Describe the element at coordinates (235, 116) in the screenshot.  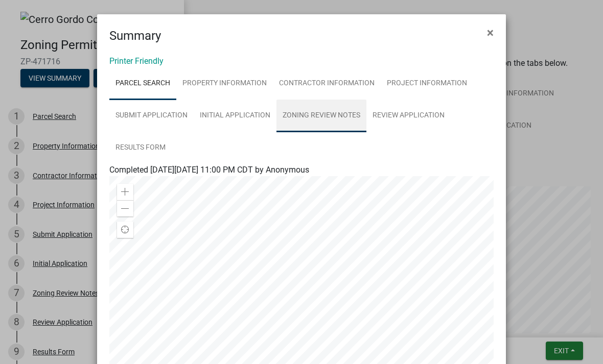
I see `a: Initial Application` at that location.